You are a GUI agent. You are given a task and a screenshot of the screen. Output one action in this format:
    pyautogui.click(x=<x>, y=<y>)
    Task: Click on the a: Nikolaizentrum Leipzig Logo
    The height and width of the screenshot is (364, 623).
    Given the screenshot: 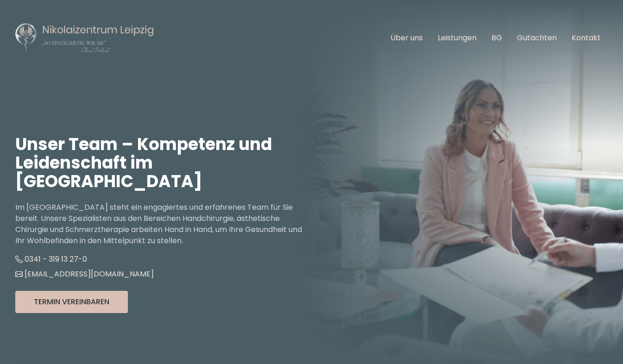 What is the action you would take?
    pyautogui.click(x=85, y=38)
    